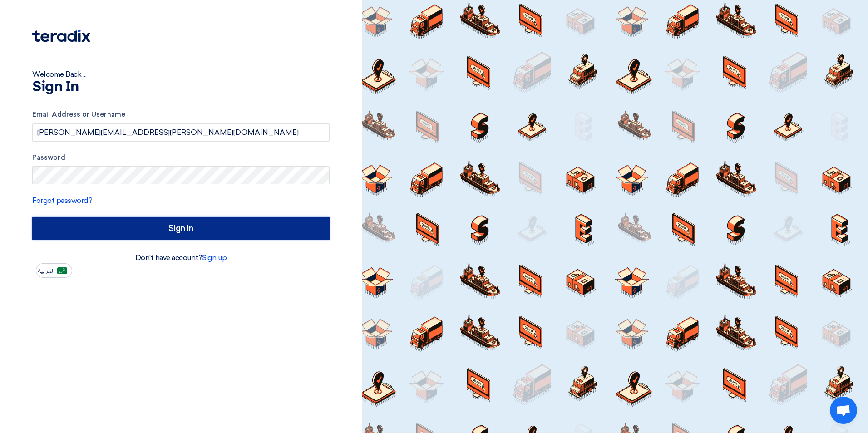 This screenshot has width=868, height=433. Describe the element at coordinates (214, 257) in the screenshot. I see `a: Sign up` at that location.